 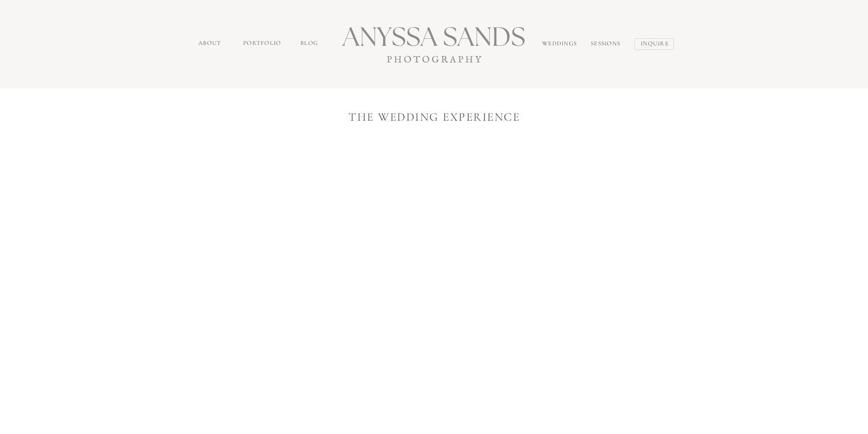 I want to click on nav: the wedding experience, so click(x=434, y=118).